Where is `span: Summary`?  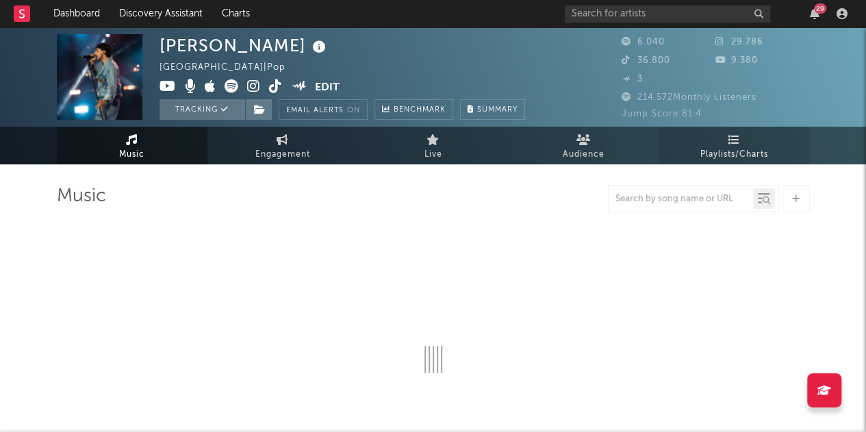 span: Summary is located at coordinates (497, 110).